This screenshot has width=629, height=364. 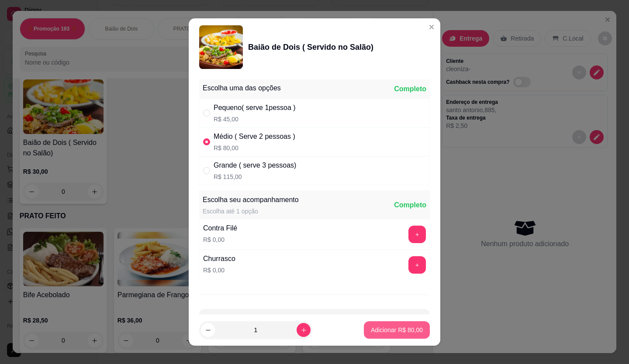 I want to click on div: Escolha uma das opções, so click(x=242, y=88).